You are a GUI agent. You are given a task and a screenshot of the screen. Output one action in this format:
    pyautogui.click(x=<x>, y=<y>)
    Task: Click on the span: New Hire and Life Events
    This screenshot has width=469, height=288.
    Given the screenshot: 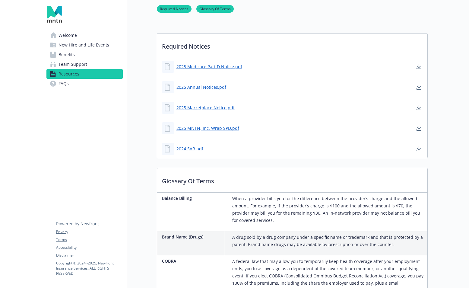 What is the action you would take?
    pyautogui.click(x=84, y=45)
    